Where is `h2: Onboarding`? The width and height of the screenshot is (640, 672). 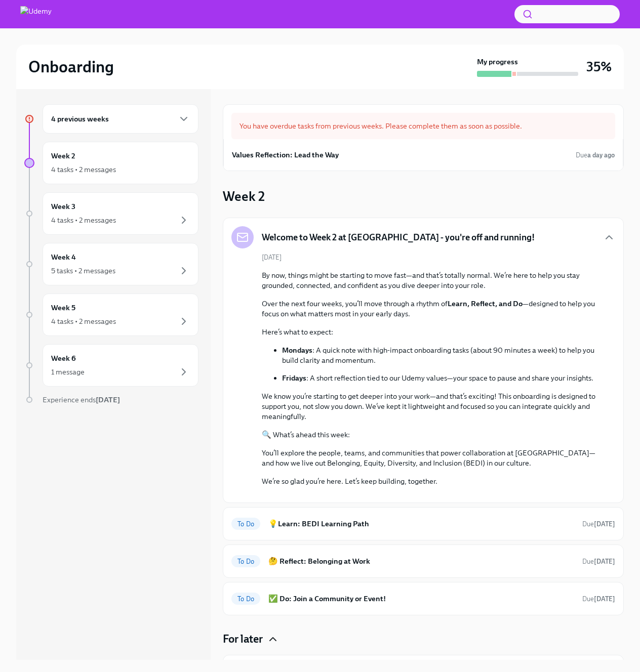
h2: Onboarding is located at coordinates (71, 67).